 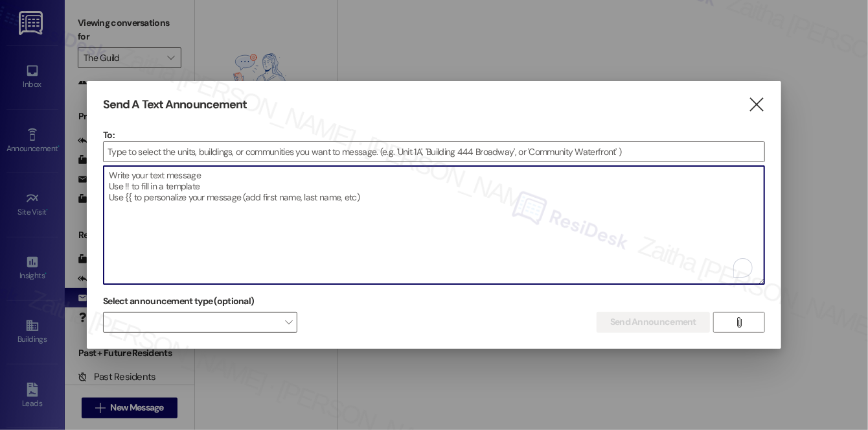 I want to click on textarea: To enrich screen reader interactions, please activate Accessibility in Grammarly extension settings, so click(x=434, y=225).